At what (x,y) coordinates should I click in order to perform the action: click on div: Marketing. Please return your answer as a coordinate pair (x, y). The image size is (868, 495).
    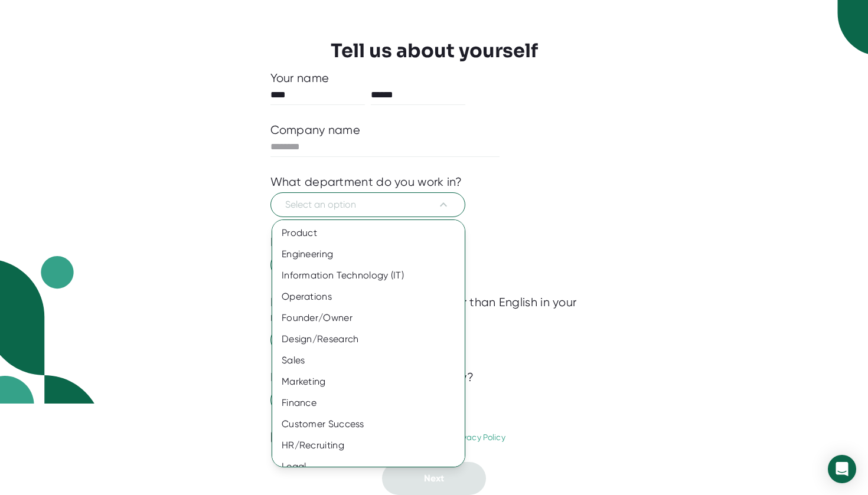
    Looking at the image, I should click on (368, 382).